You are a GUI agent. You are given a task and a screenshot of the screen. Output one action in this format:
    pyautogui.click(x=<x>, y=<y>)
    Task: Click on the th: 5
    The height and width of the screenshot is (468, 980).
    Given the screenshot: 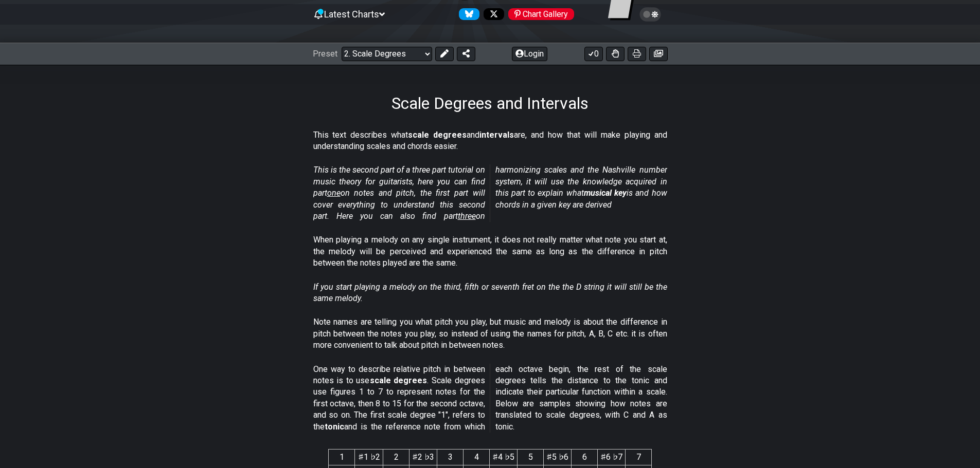 What is the action you would take?
    pyautogui.click(x=530, y=458)
    